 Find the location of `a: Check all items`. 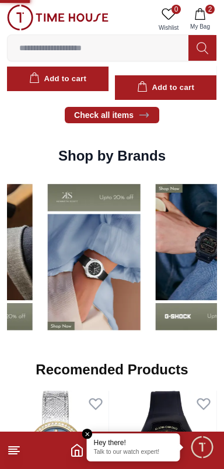

a: Check all items is located at coordinates (112, 115).